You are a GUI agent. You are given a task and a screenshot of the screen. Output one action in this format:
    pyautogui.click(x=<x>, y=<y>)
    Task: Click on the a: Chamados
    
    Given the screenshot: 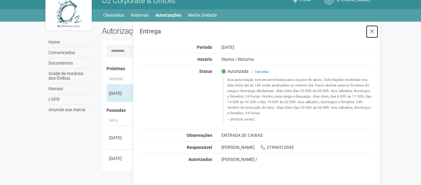 What is the action you would take?
    pyautogui.click(x=114, y=15)
    